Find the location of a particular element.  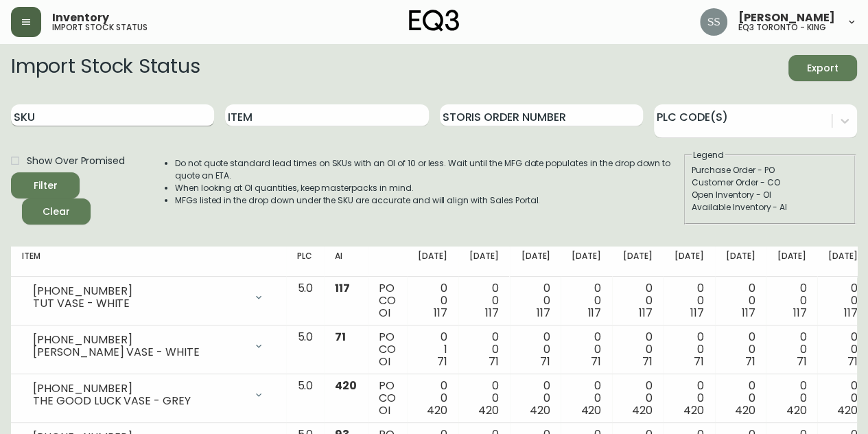

h2: Import Stock Status is located at coordinates (105, 68).